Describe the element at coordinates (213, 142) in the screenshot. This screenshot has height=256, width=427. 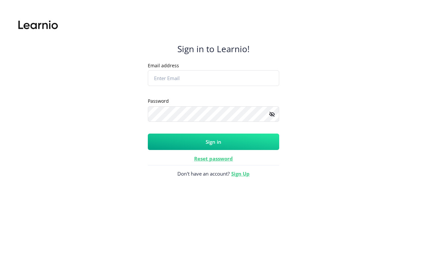
I see `button: Sign in` at that location.